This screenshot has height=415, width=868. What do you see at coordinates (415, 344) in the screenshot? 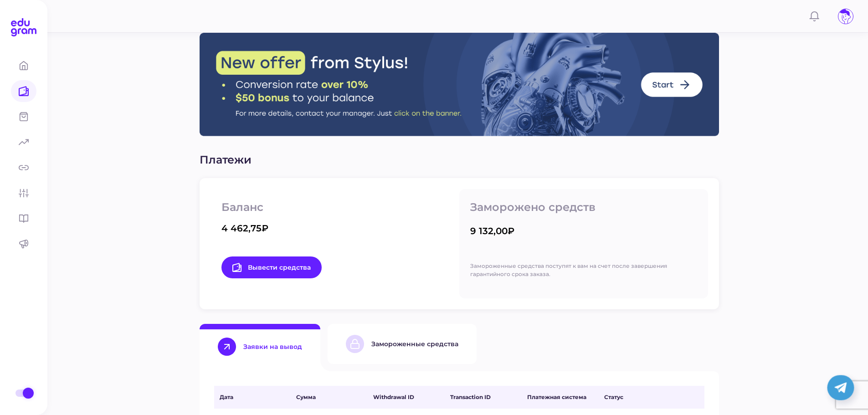
I see `div: Замороженные средства` at bounding box center [415, 344].